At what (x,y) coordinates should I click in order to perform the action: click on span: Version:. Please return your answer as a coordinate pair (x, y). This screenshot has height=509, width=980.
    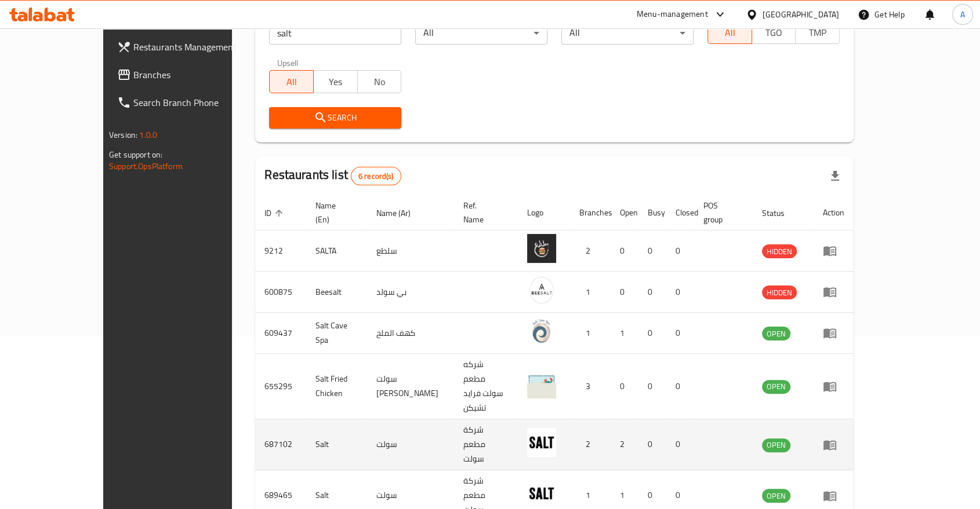
    Looking at the image, I should click on (123, 135).